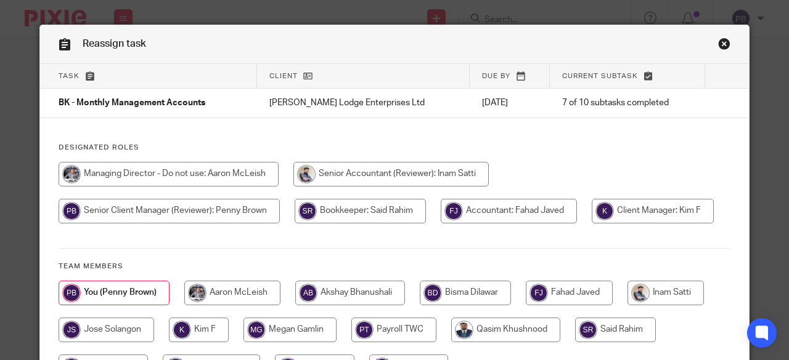  I want to click on h4: Designated Roles, so click(394, 148).